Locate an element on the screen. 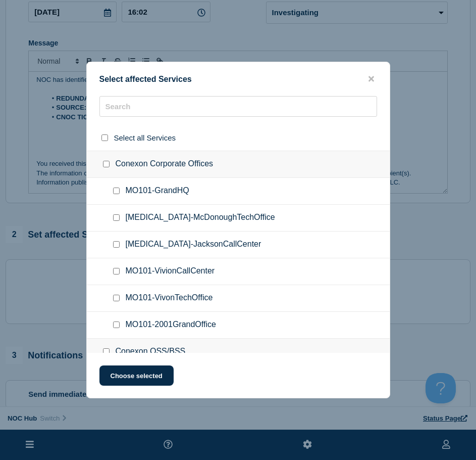 This screenshot has height=460, width=476. button: close button is located at coordinates (371, 79).